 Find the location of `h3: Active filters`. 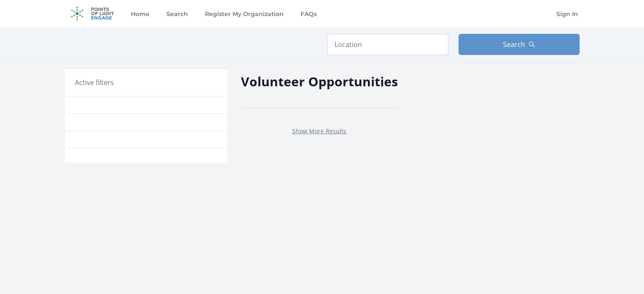

h3: Active filters is located at coordinates (94, 83).